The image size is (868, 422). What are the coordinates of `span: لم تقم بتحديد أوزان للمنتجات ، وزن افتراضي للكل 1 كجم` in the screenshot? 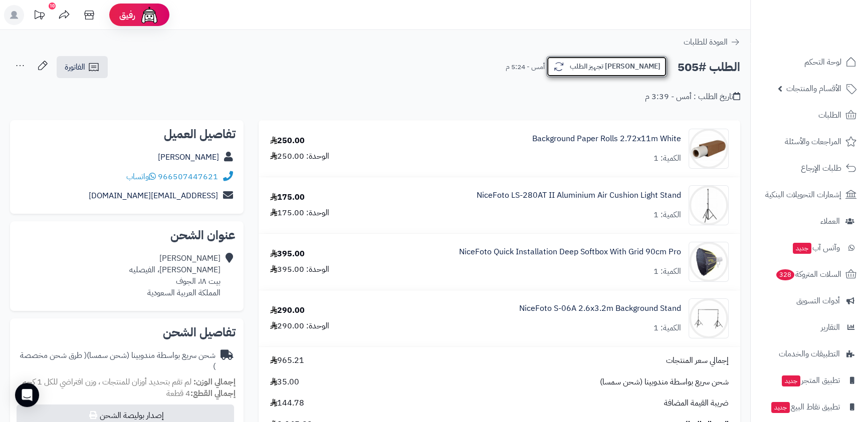 It's located at (107, 382).